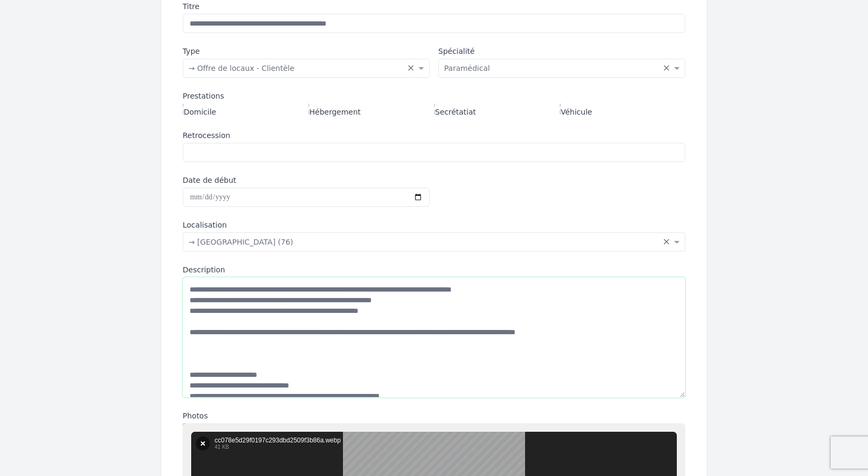 This screenshot has height=476, width=868. Describe the element at coordinates (560, 109) in the screenshot. I see `input: Véhicule` at that location.